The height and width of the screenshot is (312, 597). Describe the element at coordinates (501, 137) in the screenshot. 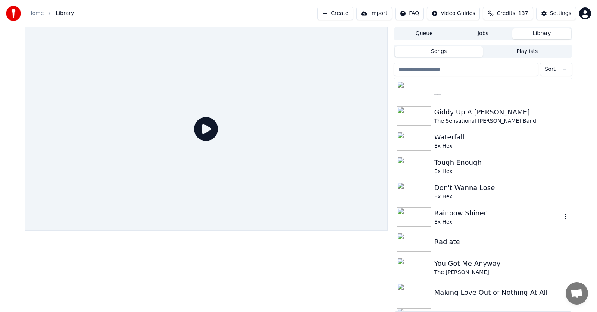

I see `div: Waterfall` at that location.